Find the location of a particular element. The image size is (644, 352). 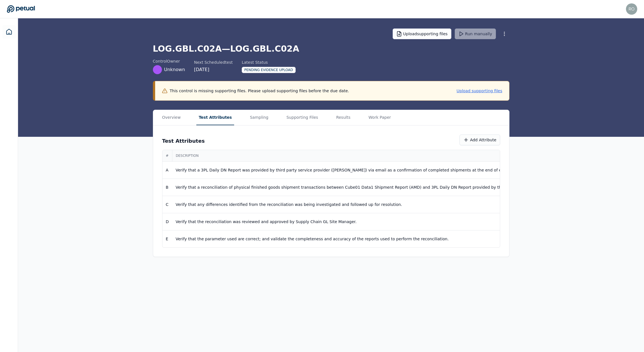

button: Run manually is located at coordinates (475, 34).